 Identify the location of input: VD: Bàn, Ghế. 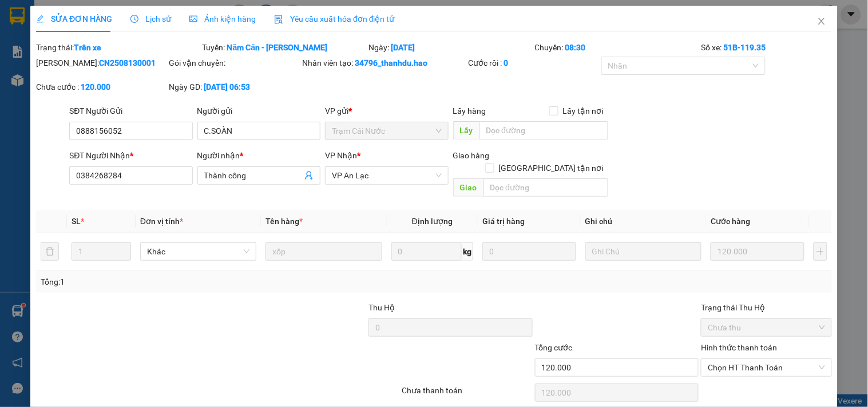
(323, 251).